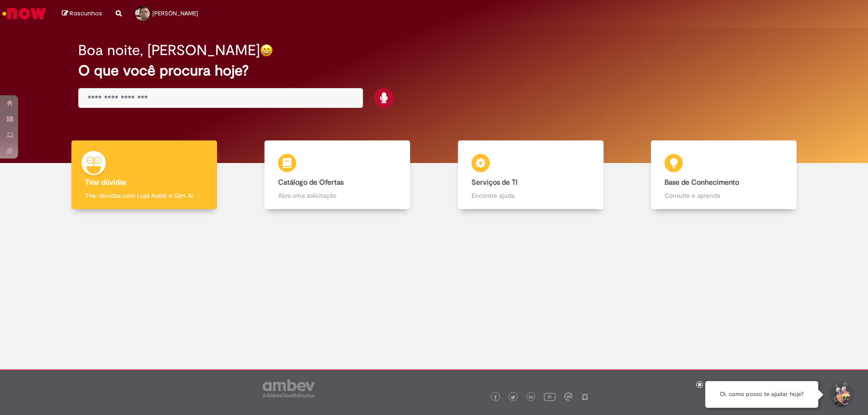  Describe the element at coordinates (724, 175) in the screenshot. I see `a: Base de Conhecimento Consulte e aprenda` at that location.